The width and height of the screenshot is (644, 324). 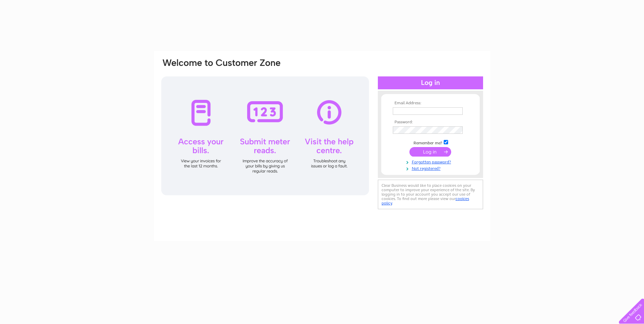 I want to click on div: Clear Business would like to place cookies on your computer to improve your experience of the sit..., so click(x=431, y=195).